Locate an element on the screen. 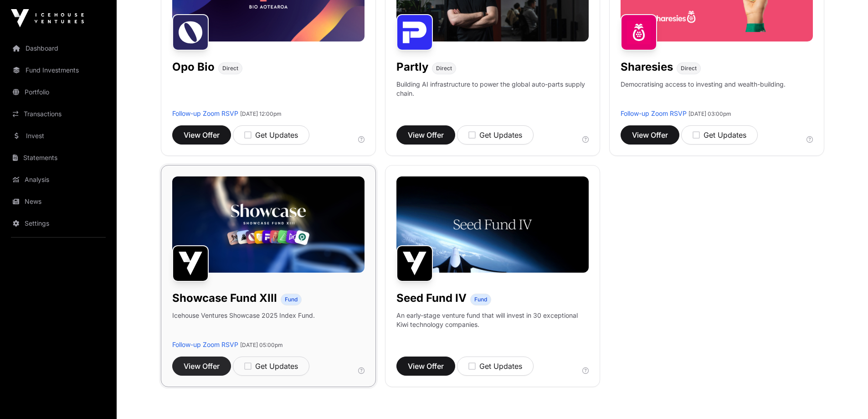  h1: Sharesies is located at coordinates (647, 67).